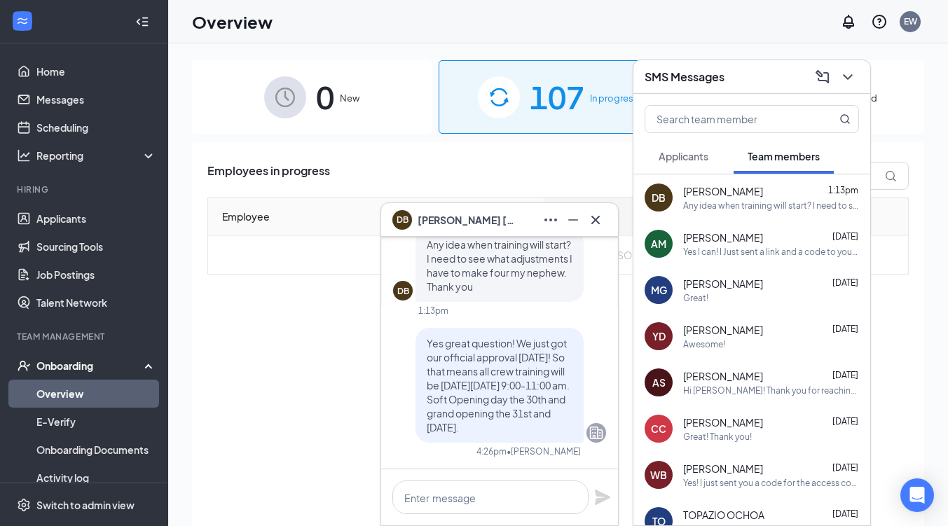  I want to click on div: Yes! I just sent you a code for the access code for your food handlers permit., so click(771, 483).